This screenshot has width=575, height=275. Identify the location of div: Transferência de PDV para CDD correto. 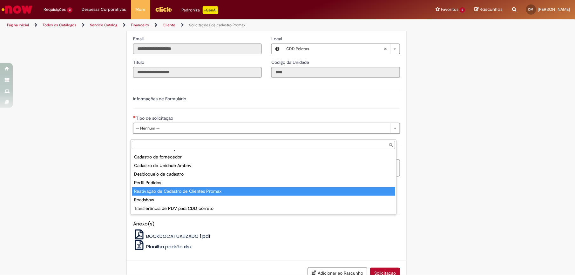
(264, 209).